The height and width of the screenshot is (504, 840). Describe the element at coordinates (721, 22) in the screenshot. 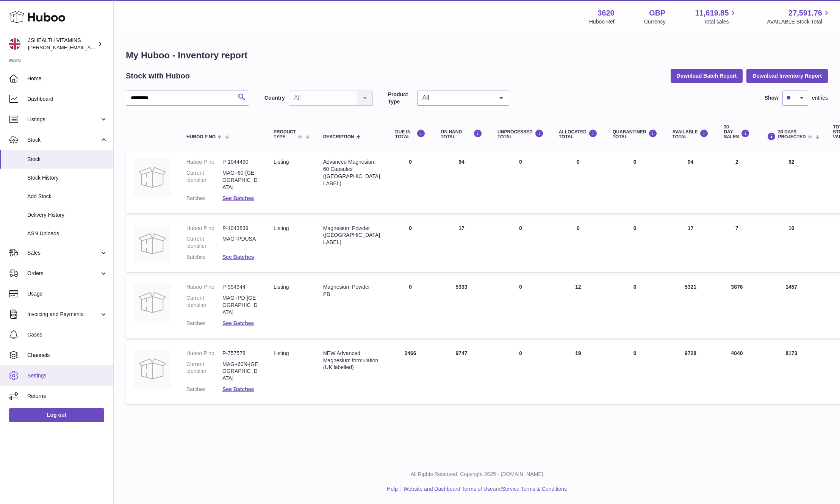

I see `span: Total sales` at that location.